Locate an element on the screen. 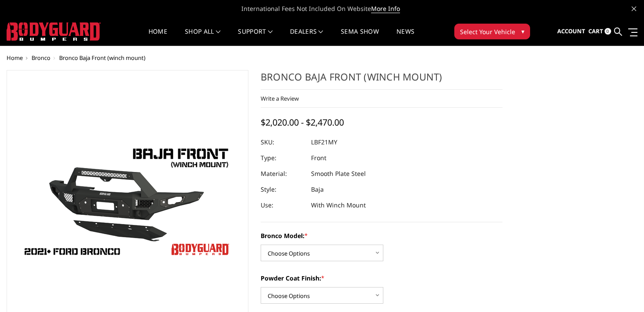 Image resolution: width=644 pixels, height=312 pixels. a: Support is located at coordinates (255, 37).